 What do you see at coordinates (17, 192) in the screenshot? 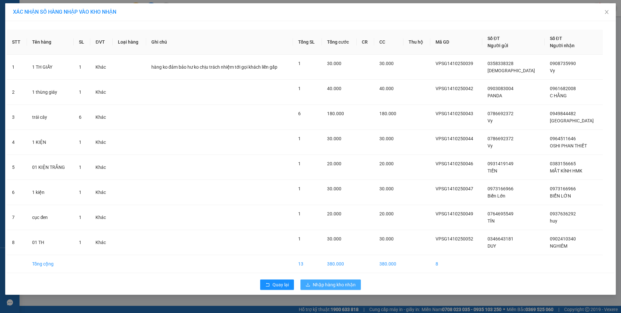
I see `td: 6` at bounding box center [17, 192].